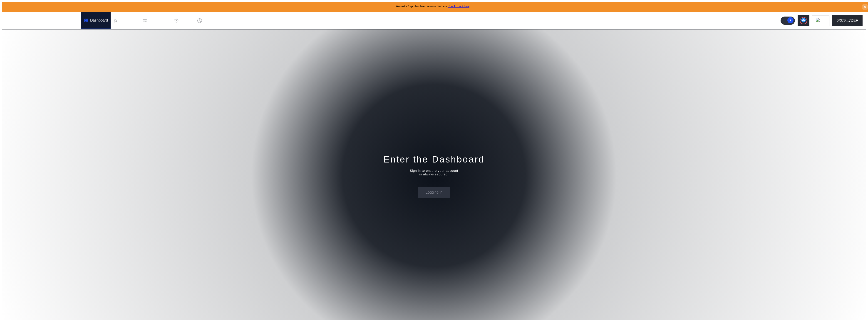 This screenshot has height=320, width=868. I want to click on a: Loan Book, so click(125, 21).